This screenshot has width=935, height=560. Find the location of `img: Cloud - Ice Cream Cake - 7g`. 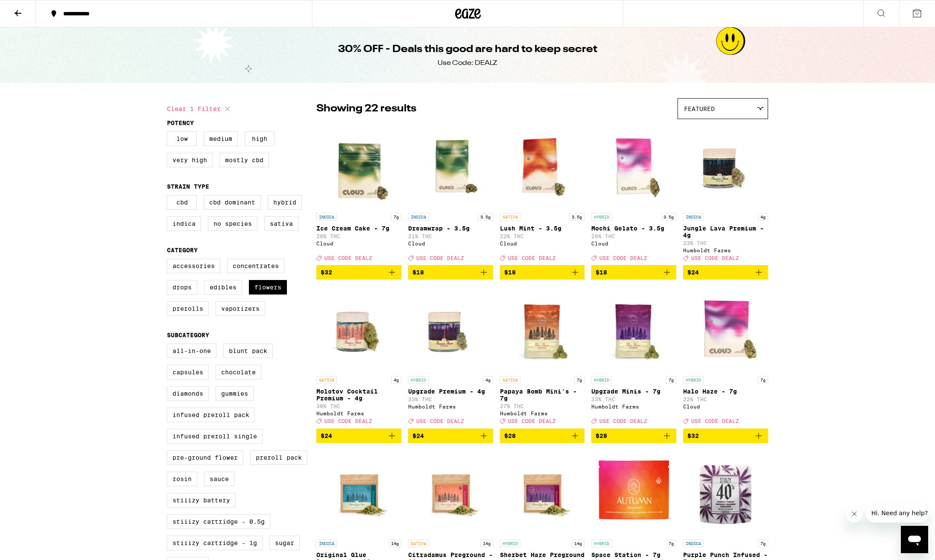

img: Cloud - Ice Cream Cake - 7g is located at coordinates (359, 166).